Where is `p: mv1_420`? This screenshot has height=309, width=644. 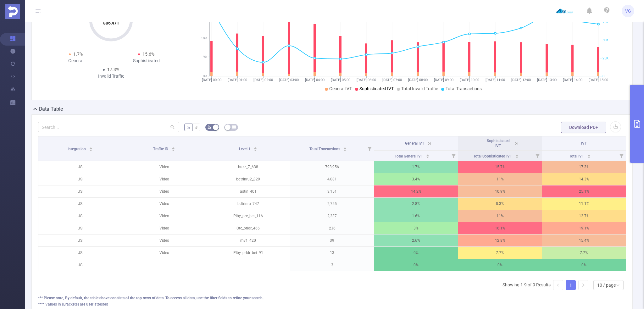
p: mv1_420 is located at coordinates (248, 240).